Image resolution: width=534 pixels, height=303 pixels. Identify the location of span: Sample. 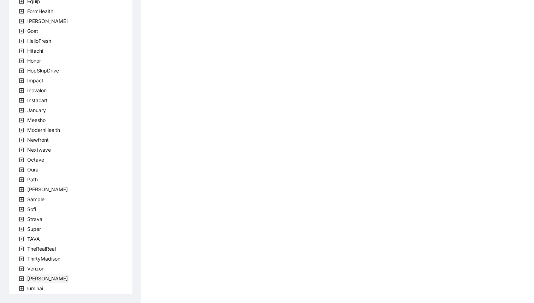
(36, 199).